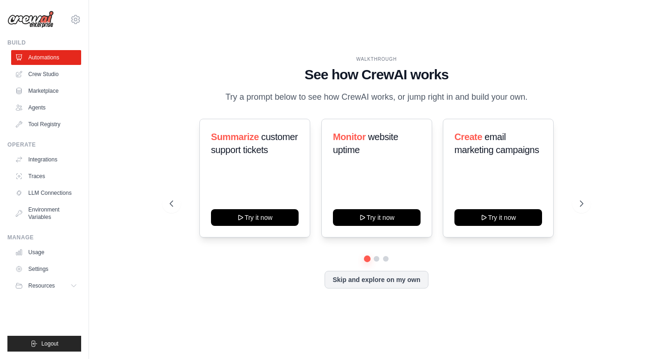  What do you see at coordinates (44, 43) in the screenshot?
I see `div: Build` at bounding box center [44, 43].